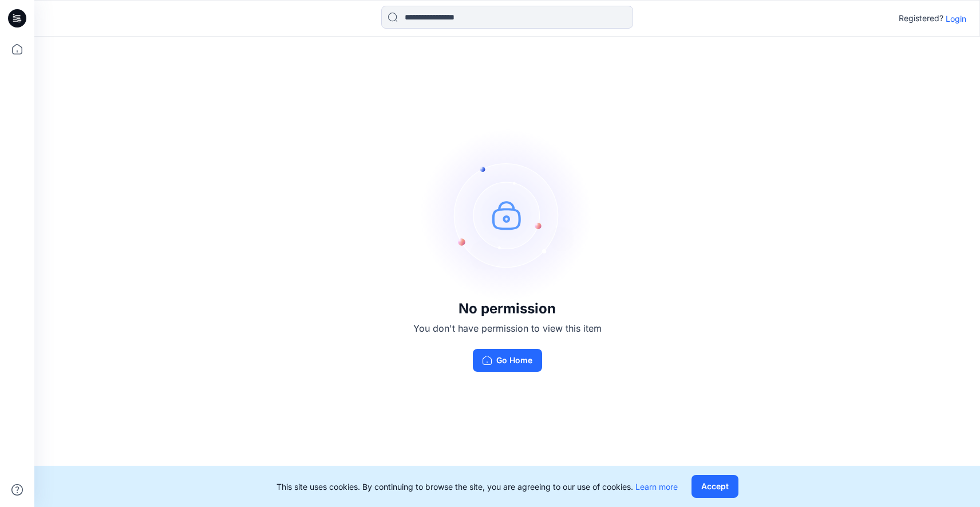 The width and height of the screenshot is (980, 507). What do you see at coordinates (507, 214) in the screenshot?
I see `img: no-perm.svg` at bounding box center [507, 214].